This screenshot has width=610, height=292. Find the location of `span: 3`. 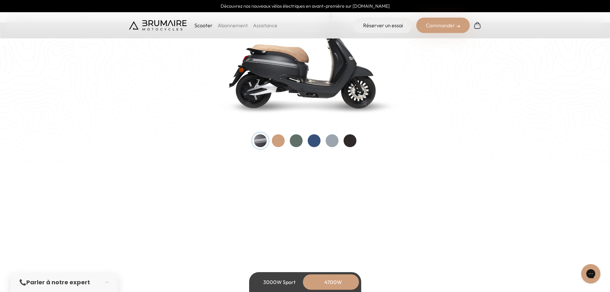

span: 3 is located at coordinates (133, 233).